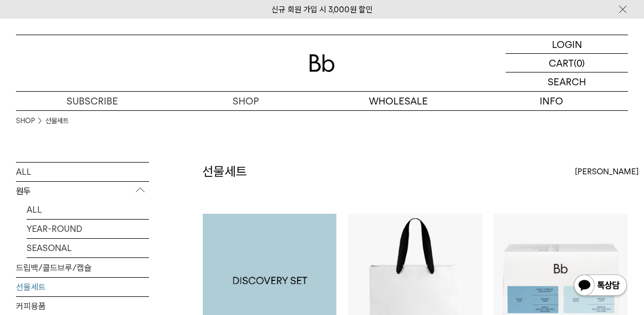  Describe the element at coordinates (552, 101) in the screenshot. I see `p: INFO` at that location.